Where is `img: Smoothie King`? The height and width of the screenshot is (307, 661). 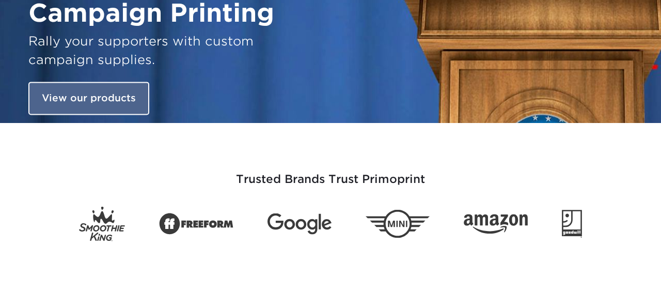
img: Smoothie King is located at coordinates (102, 224).